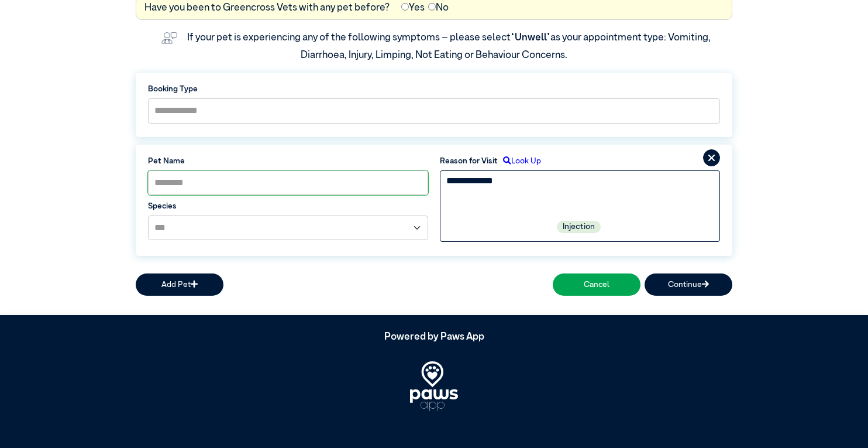  Describe the element at coordinates (179, 283) in the screenshot. I see `button: Add Pet` at that location.